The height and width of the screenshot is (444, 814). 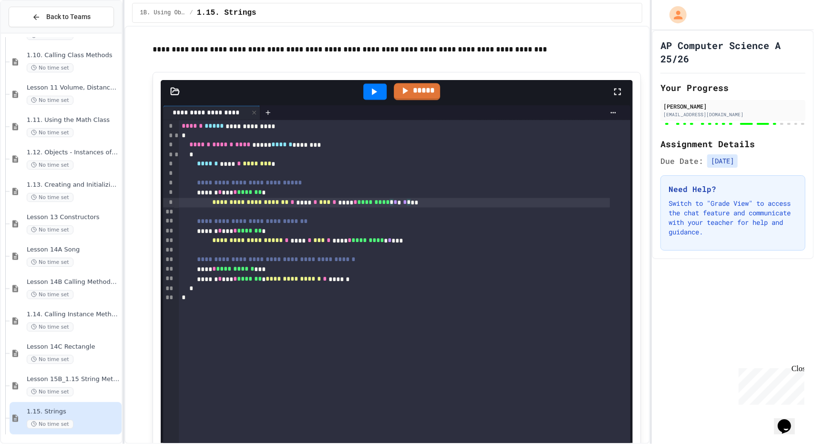 I want to click on span: Lesson 14C Rectangle, so click(x=73, y=347).